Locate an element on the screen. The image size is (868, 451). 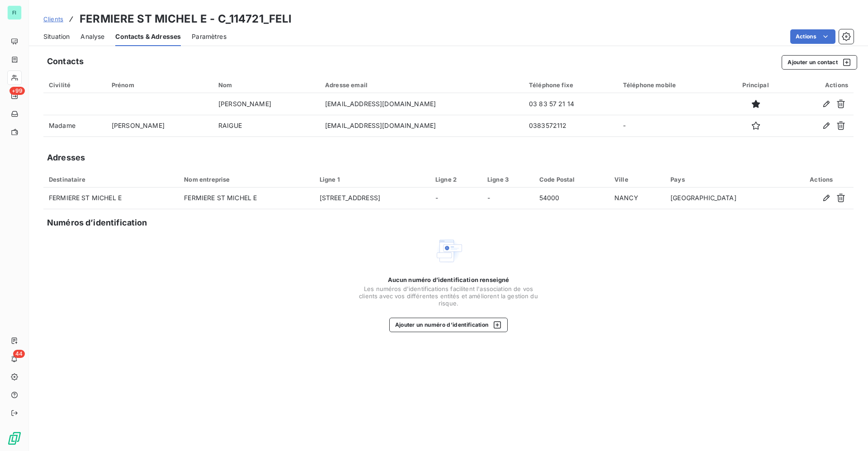
div: Ligne 1 is located at coordinates (372, 180).